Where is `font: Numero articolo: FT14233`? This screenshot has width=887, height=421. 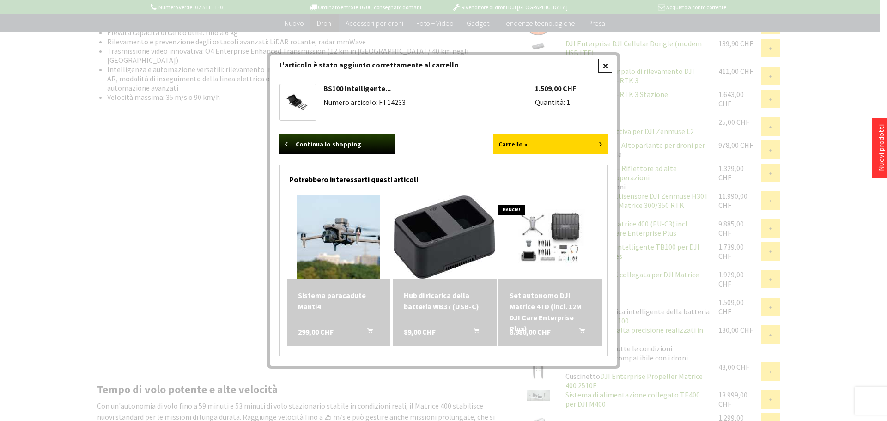 font: Numero articolo: FT14233 is located at coordinates (365, 102).